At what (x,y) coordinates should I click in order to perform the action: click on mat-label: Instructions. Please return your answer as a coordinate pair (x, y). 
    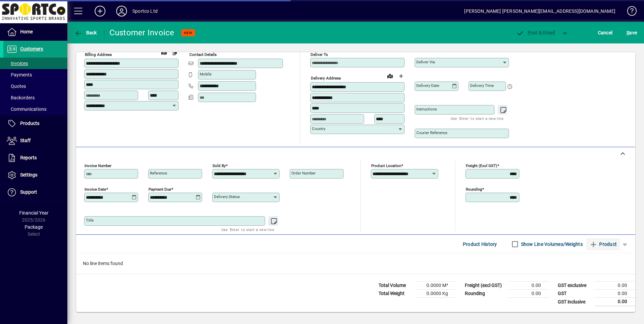
    Looking at the image, I should click on (427, 109).